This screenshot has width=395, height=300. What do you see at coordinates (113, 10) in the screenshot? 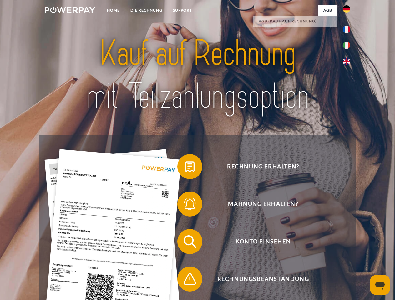
I see `a: Home` at bounding box center [113, 10].